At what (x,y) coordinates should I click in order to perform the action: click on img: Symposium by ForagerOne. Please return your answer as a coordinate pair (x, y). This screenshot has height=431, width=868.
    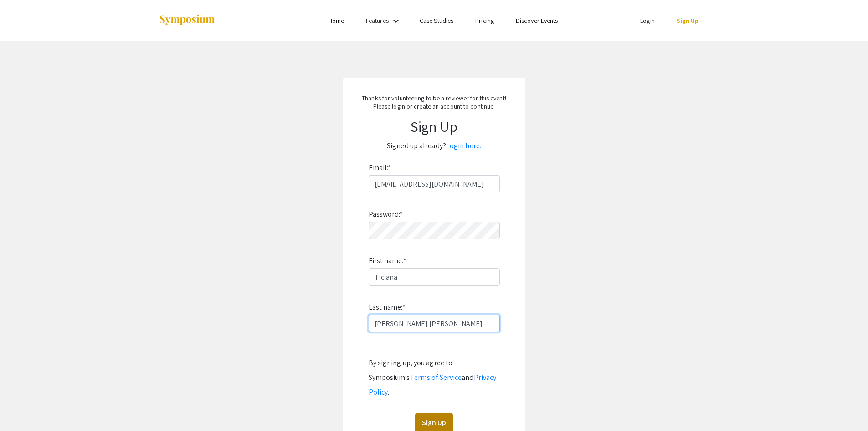
    Looking at the image, I should click on (187, 20).